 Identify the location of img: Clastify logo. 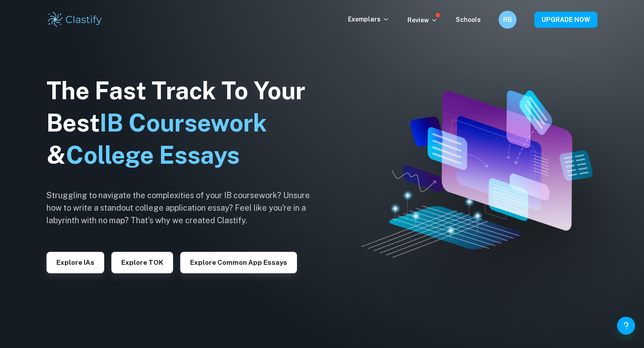
(75, 20).